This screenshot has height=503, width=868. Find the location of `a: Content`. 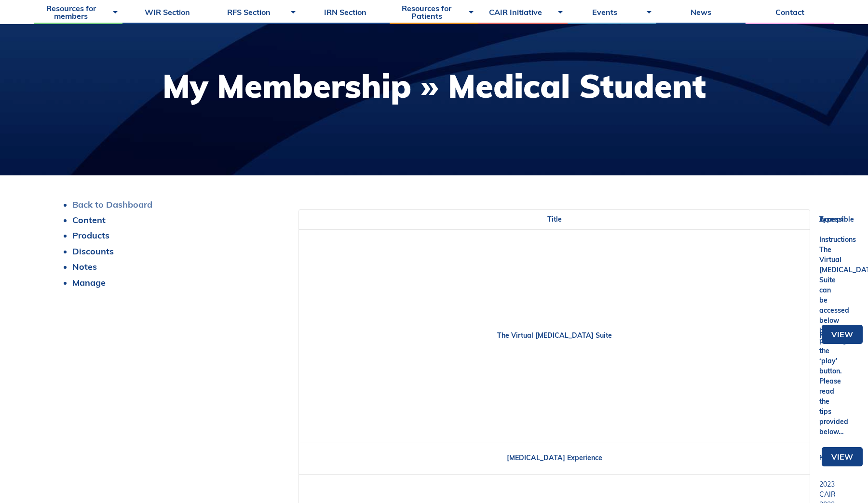

a: Content is located at coordinates (89, 220).